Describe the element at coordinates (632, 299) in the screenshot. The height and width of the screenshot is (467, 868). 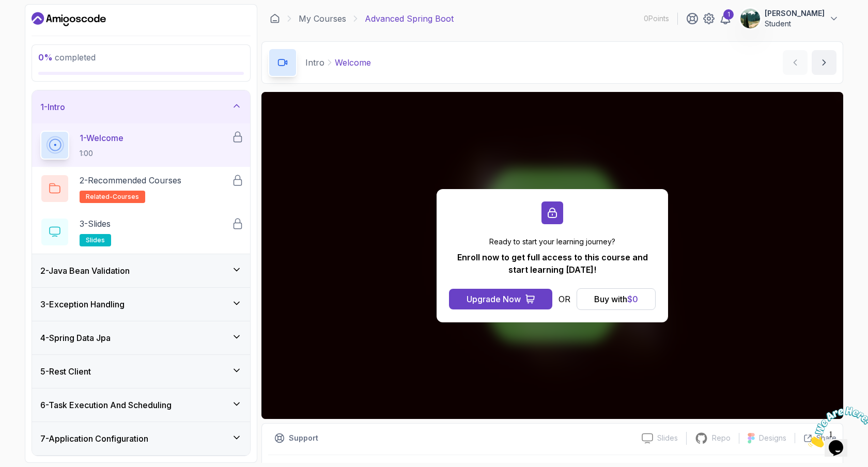
I see `span: $ 0` at that location.